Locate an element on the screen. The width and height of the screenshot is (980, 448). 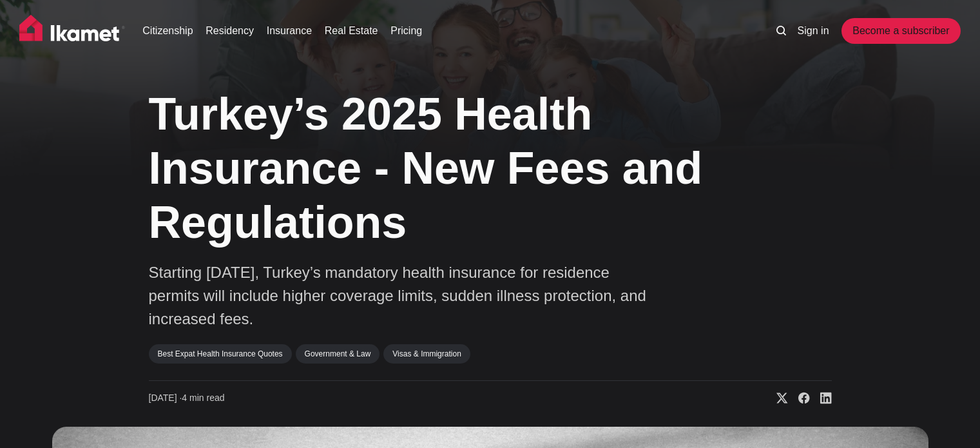
a: Best Expat Health Insurance Quotes is located at coordinates (221, 354).